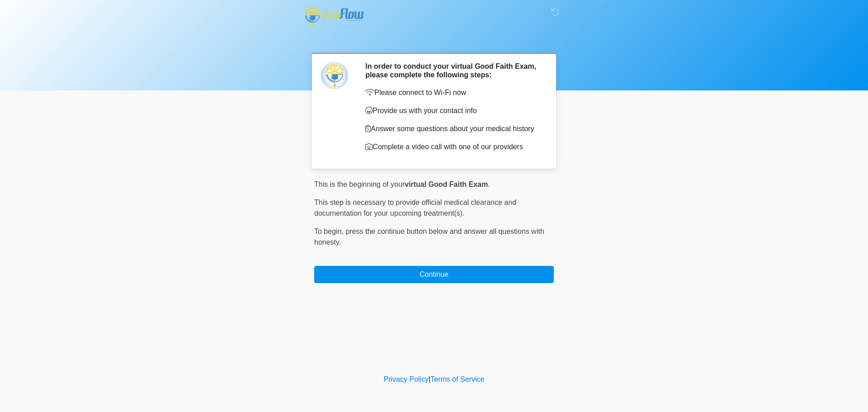  What do you see at coordinates (335, 76) in the screenshot?
I see `img: Agent Avatar` at bounding box center [335, 76].